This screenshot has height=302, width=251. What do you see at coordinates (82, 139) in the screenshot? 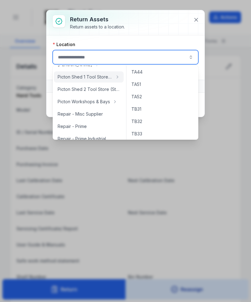
I see `span: Repair - Prime Industrial` at bounding box center [82, 139].